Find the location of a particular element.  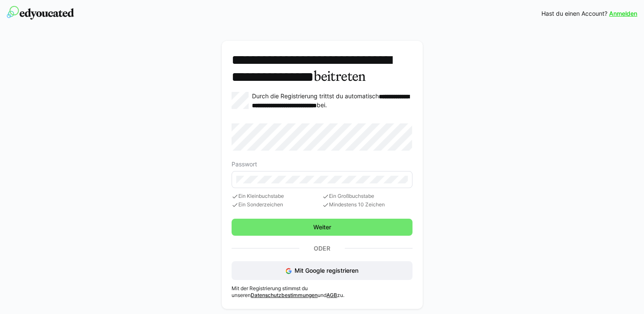

span: Mindestens 10 Zeichen is located at coordinates (367, 205).